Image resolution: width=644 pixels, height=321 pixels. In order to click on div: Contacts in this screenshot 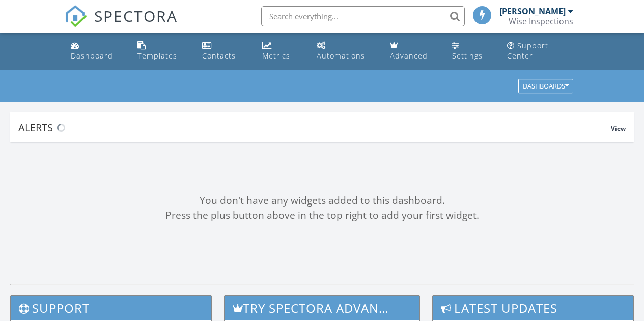, I will do `click(219, 56)`.